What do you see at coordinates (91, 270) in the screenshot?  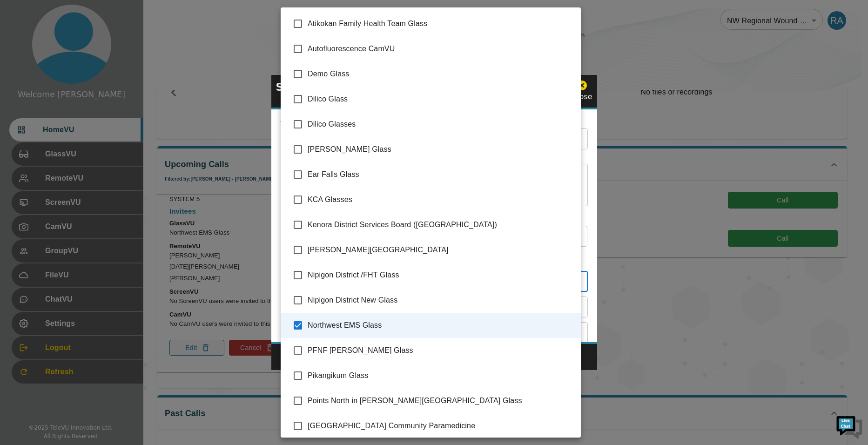 I see `textarea: Type your message and hit 'Enter'` at bounding box center [91, 270].